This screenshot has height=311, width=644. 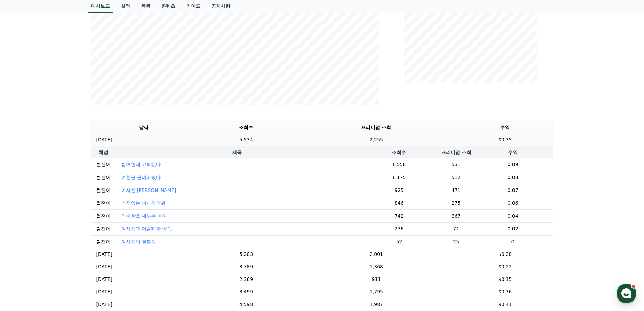 What do you see at coordinates (505, 254) in the screenshot?
I see `td: $0.28` at bounding box center [505, 254].